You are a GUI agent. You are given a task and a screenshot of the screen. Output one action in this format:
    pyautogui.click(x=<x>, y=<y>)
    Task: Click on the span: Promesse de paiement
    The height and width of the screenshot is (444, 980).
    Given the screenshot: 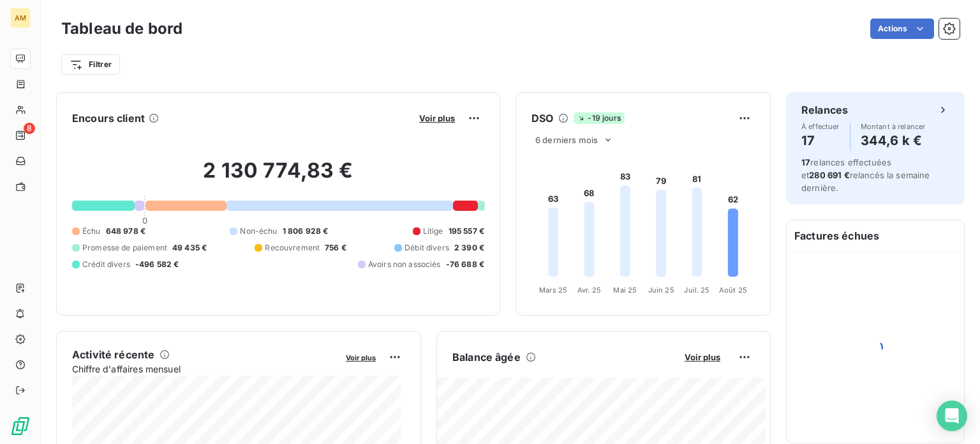 What is the action you would take?
    pyautogui.click(x=125, y=248)
    